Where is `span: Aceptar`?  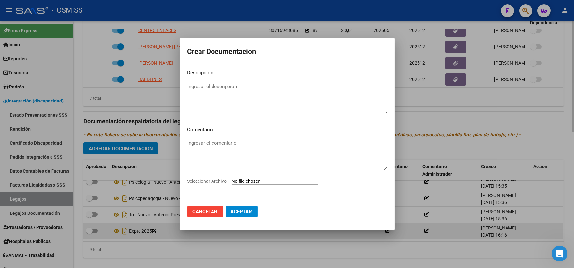
span: Aceptar is located at coordinates (242, 211).